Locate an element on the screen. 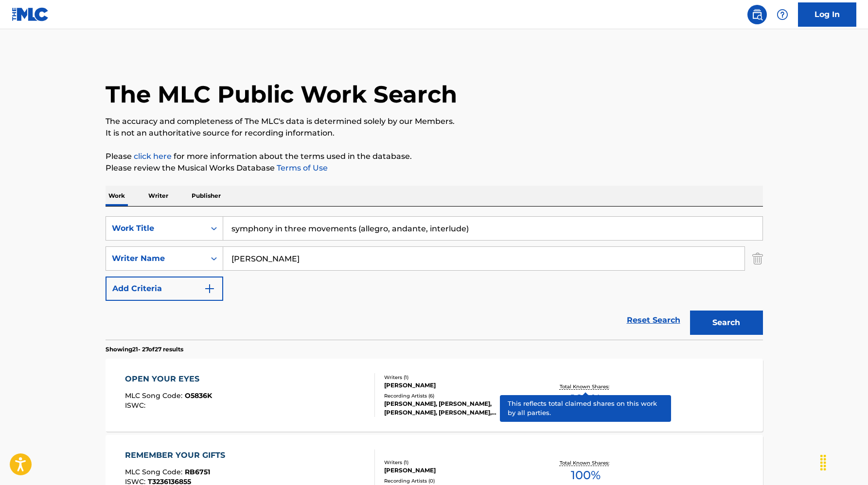 The height and width of the screenshot is (485, 868). h1: The MLC Public Work Search is located at coordinates (281, 94).